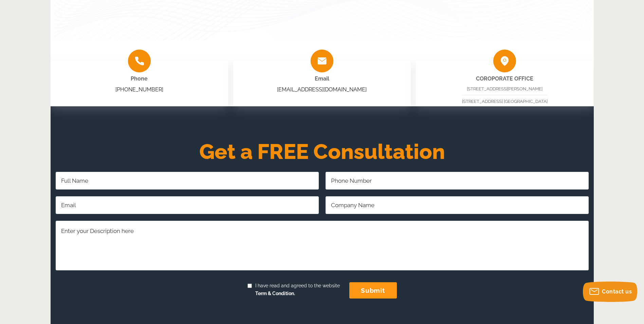 The width and height of the screenshot is (644, 324). Describe the element at coordinates (139, 78) in the screenshot. I see `span: Phone` at that location.